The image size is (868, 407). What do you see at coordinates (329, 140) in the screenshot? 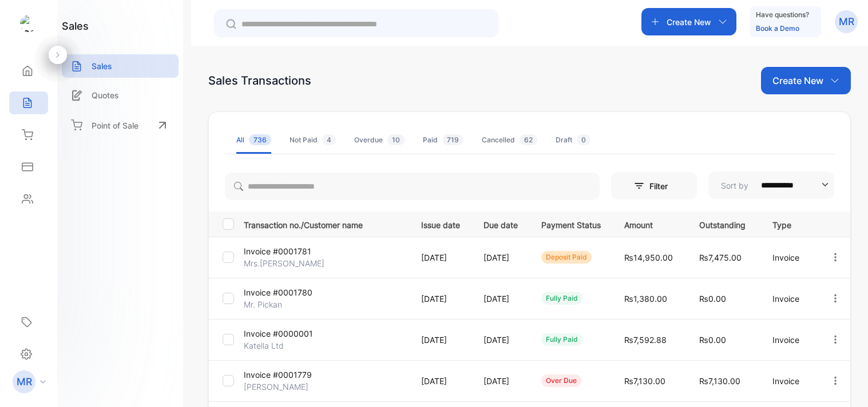
I see `span: 4` at bounding box center [329, 140].